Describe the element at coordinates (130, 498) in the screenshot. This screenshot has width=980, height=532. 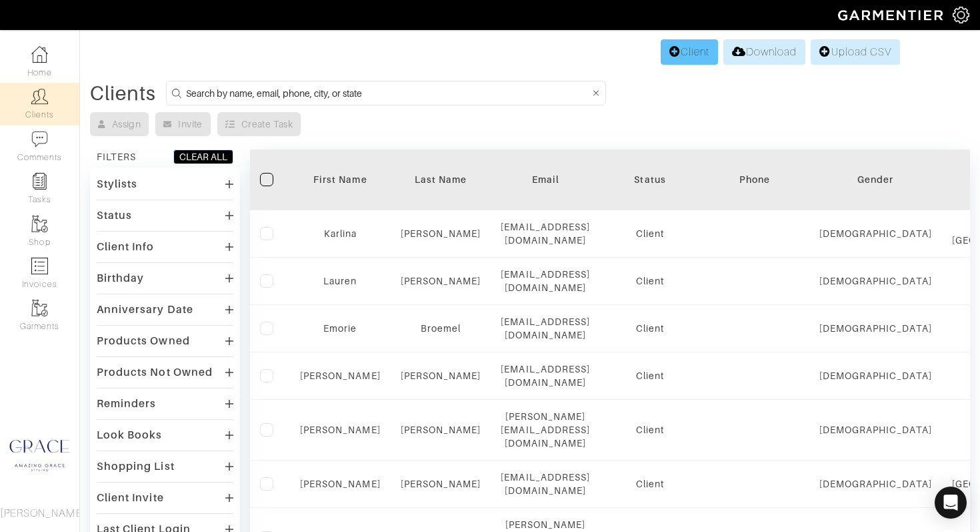
I see `div: Client Invite` at that location.